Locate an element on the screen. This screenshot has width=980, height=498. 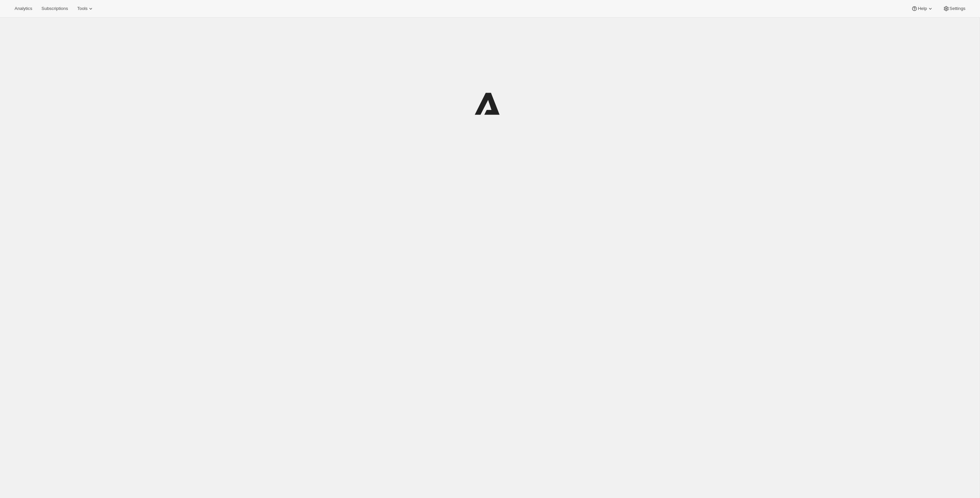
button: Analytics is located at coordinates (23, 9).